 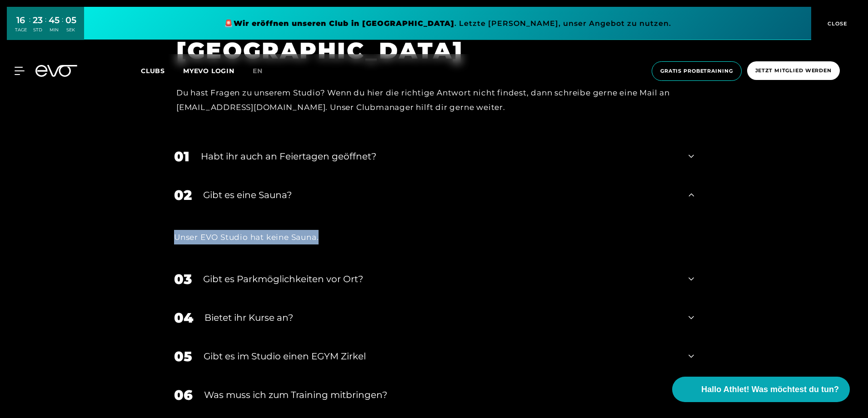 What do you see at coordinates (697, 70) in the screenshot?
I see `span: Gratis Probetraining` at bounding box center [697, 70].